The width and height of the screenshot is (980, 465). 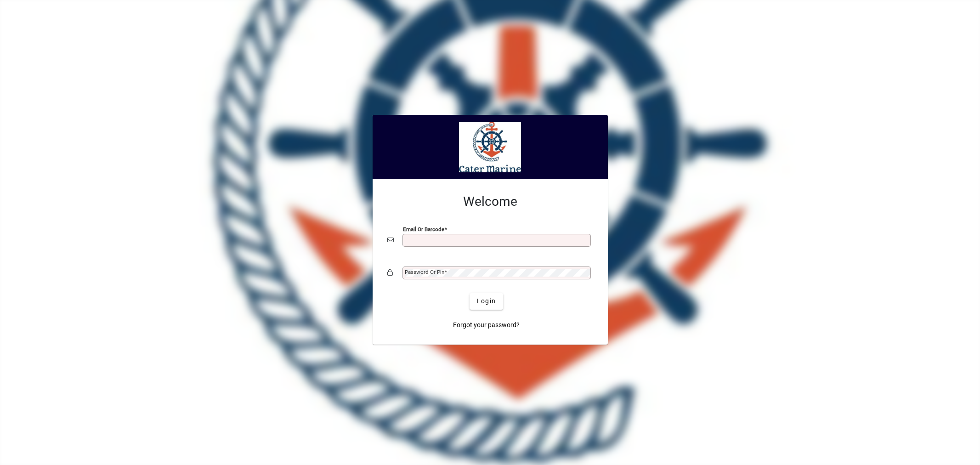 What do you see at coordinates (486, 301) in the screenshot?
I see `span: Login` at bounding box center [486, 301].